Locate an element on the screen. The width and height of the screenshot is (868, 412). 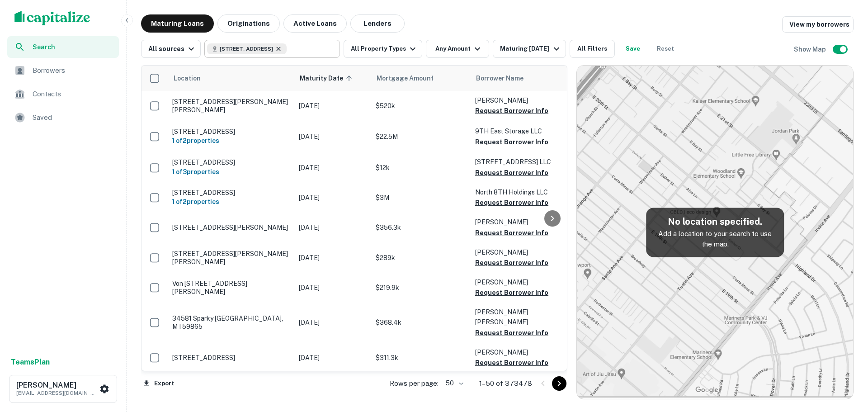
div: All sources is located at coordinates (172, 49).